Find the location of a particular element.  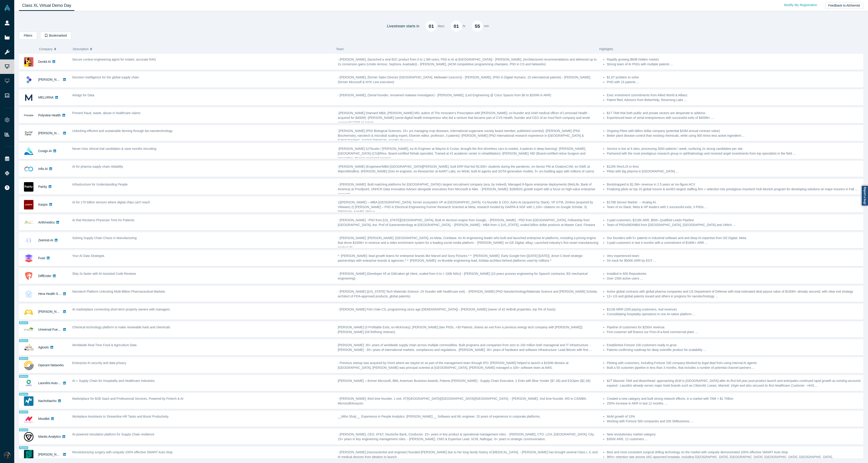

span: Never miss clinical trial candidates & save months recruiting is located at coordinates (114, 149).